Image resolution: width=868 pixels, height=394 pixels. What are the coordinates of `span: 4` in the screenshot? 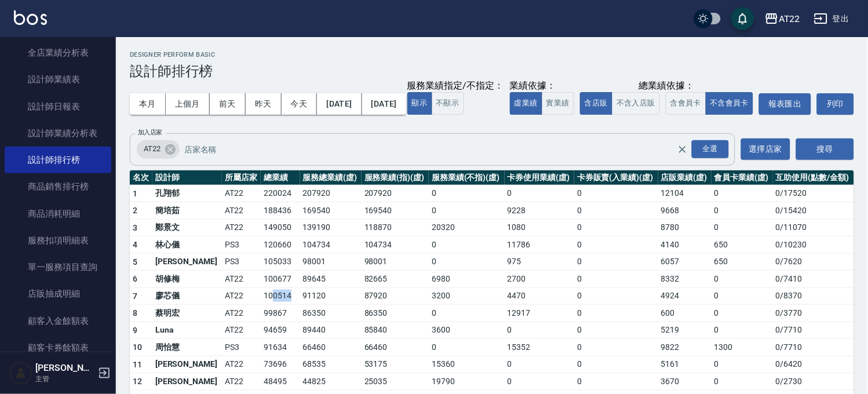 It's located at (135, 244).